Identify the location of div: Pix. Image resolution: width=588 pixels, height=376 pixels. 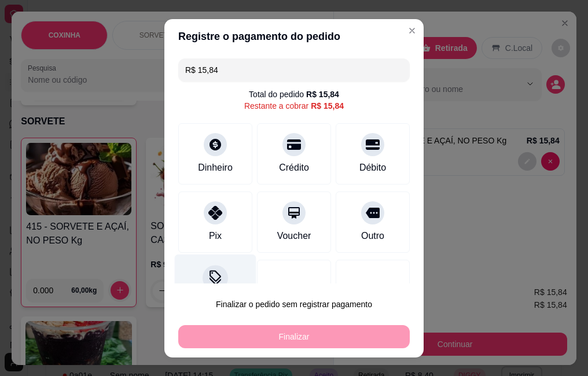
(215, 236).